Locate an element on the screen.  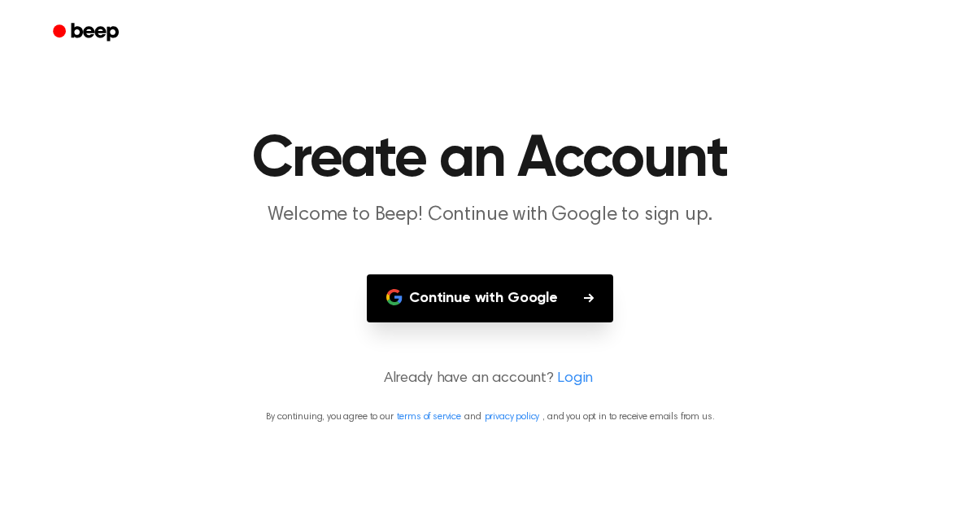
h1: Create an Account is located at coordinates (490, 160).